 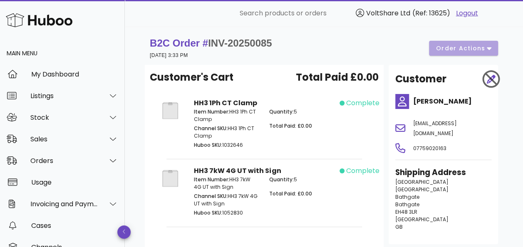 What do you see at coordinates (75, 74) in the screenshot?
I see `div: My Dashboard` at bounding box center [75, 74].